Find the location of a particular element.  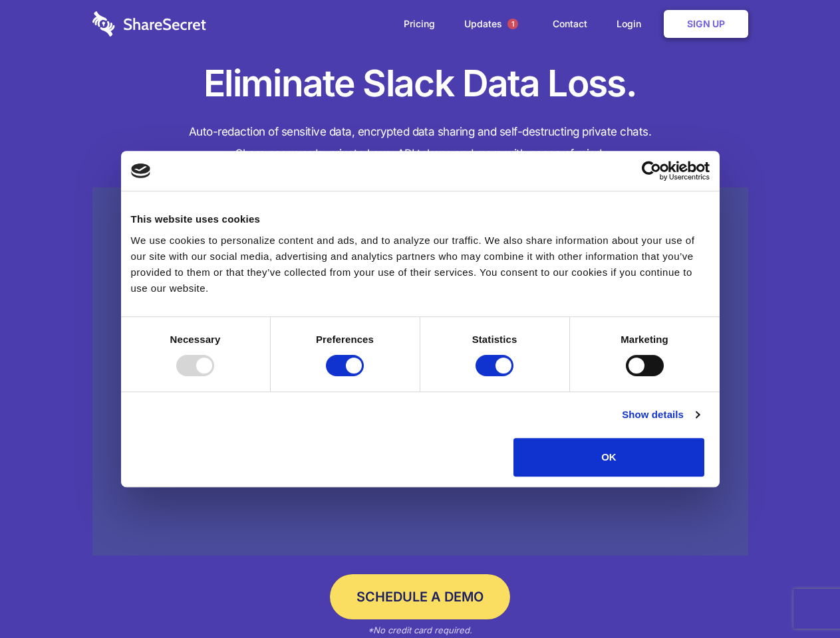

img: logo-wordmark-white-trans-d4663122ce5f474addd5e946df7df03e33cb6a1c49d2221995e7729f52c070b2.svg is located at coordinates (149, 24).